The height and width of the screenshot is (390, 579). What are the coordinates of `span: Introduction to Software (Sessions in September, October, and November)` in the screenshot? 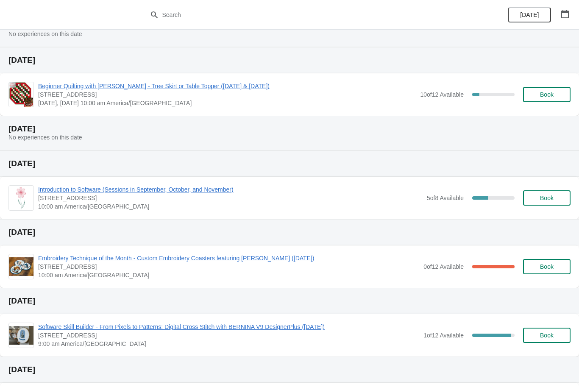 It's located at (230, 189).